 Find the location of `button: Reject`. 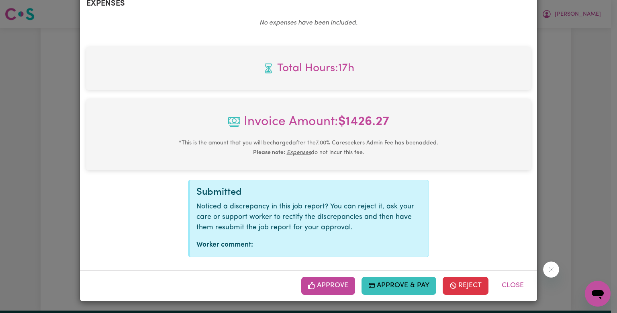

button: Reject is located at coordinates (466, 285).